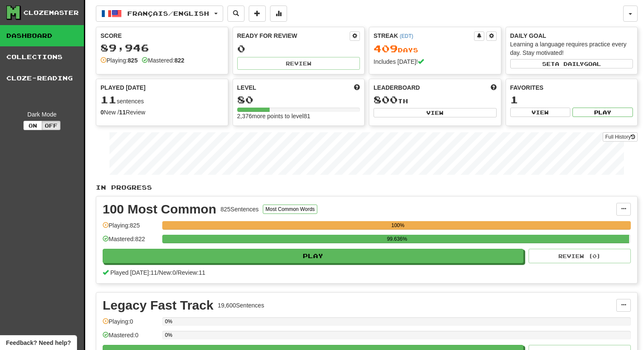  Describe the element at coordinates (397, 239) in the screenshot. I see `div: 99.636%` at that location.